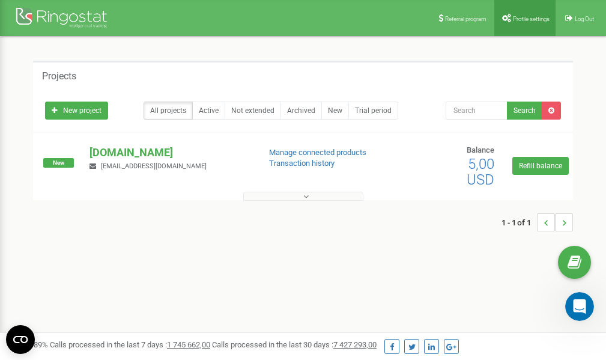 The image size is (606, 360). I want to click on a: Transaction history, so click(301, 163).